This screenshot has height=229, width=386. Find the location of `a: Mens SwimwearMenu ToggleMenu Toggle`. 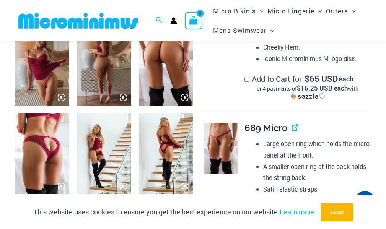

a: Mens SwimwearMenu ToggleMenu Toggle is located at coordinates (243, 30).